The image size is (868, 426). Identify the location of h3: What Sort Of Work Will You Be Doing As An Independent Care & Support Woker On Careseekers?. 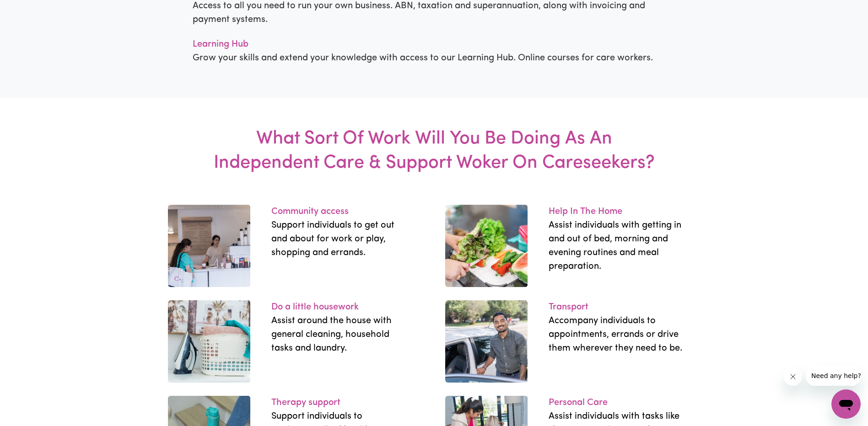
(434, 151).